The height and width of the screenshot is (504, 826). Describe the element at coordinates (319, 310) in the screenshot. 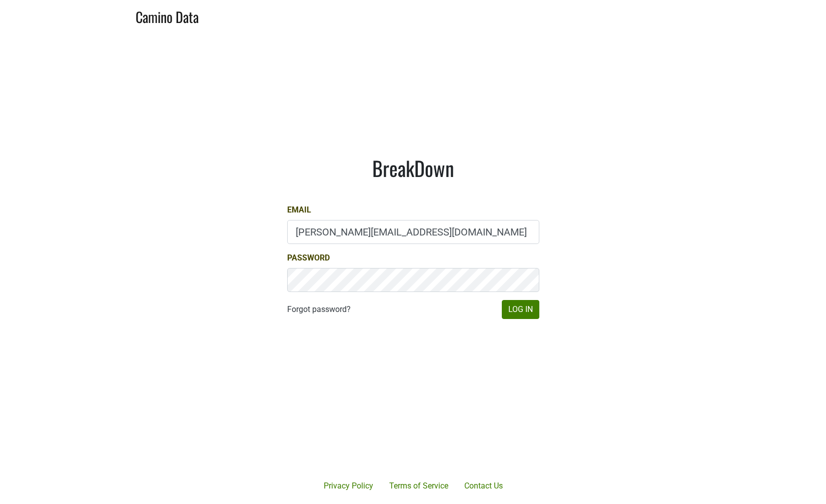

I see `a: Forgot password?` at that location.